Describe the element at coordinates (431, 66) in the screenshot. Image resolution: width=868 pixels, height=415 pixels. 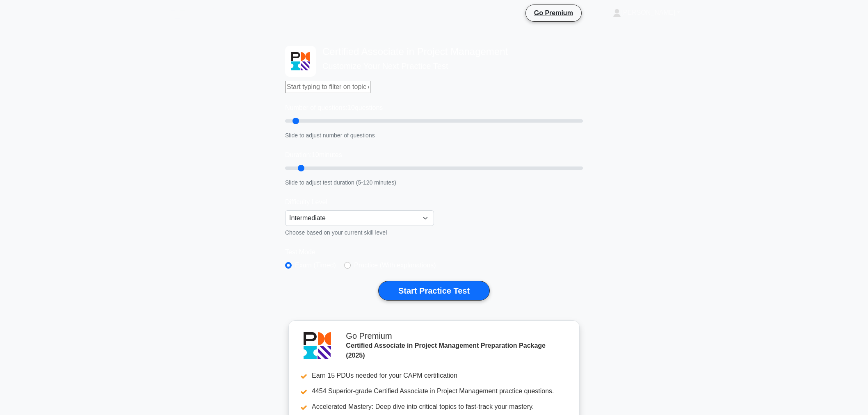
I see `h5: Customize Your Next Practice Test` at that location.